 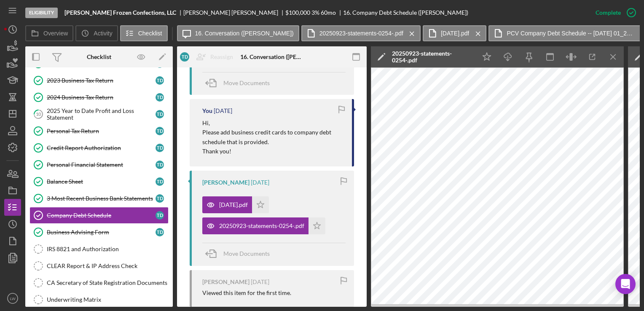 I want to click on button: Checklist, so click(x=144, y=34).